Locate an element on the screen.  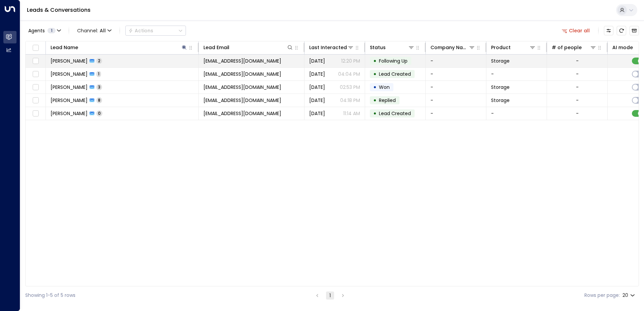
button: Archived Leads is located at coordinates (635, 31).